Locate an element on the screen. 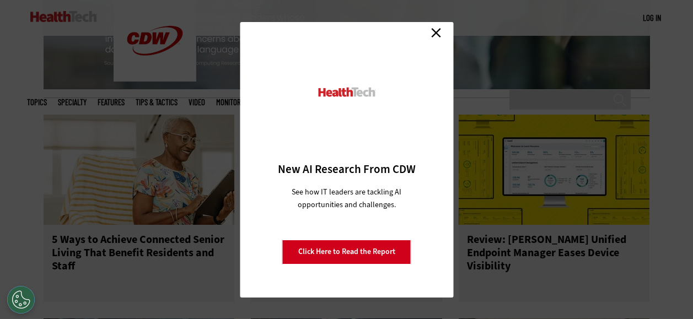  div: Cookies Settings is located at coordinates (21, 300).